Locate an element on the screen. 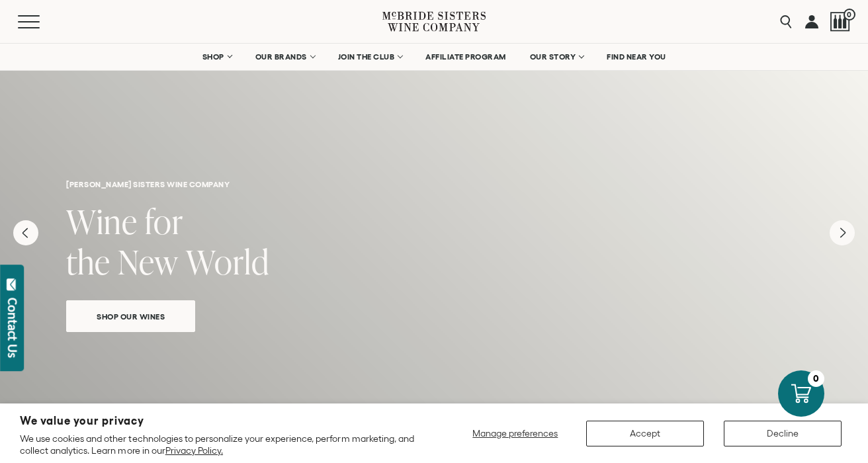 This screenshot has height=463, width=868. a: OUR BRANDS is located at coordinates (284, 57).